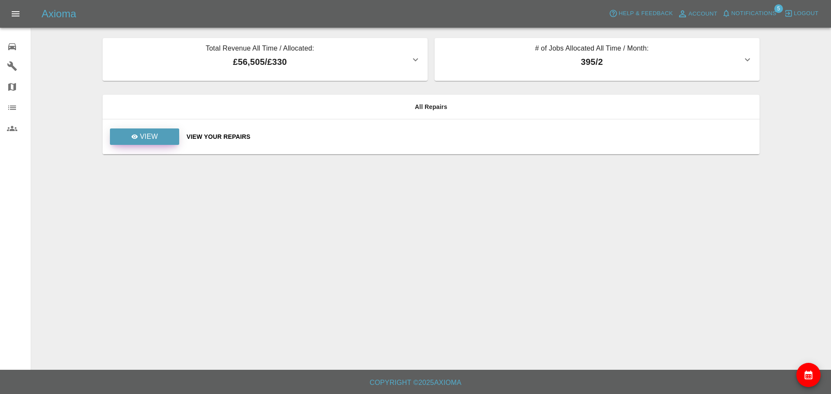  What do you see at coordinates (697, 14) in the screenshot?
I see `a: Account` at bounding box center [697, 14].